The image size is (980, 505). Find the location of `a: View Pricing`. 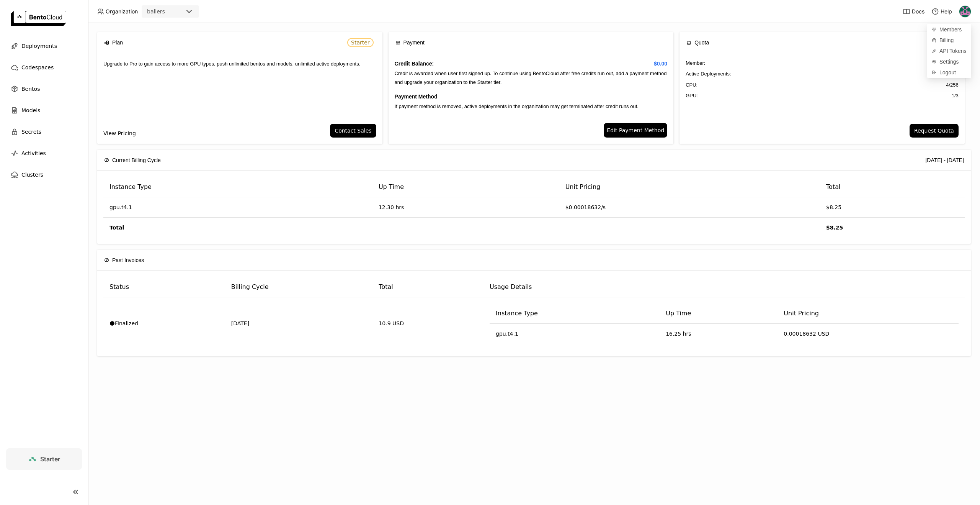

a: View Pricing is located at coordinates (120, 133).